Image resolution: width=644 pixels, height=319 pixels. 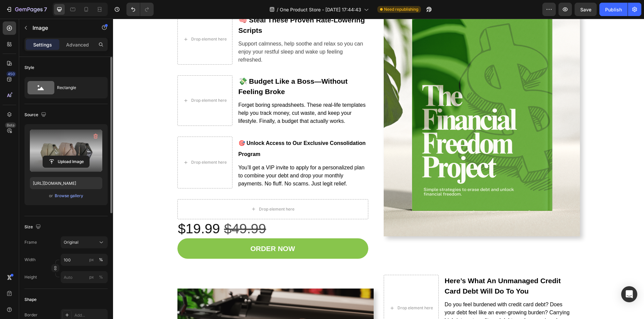 What do you see at coordinates (190, 34) in the screenshot?
I see `p: Support calmness, help soothe and relax so you can enjoy your restful sleep and wake up feeling r...` at bounding box center [190, 34].